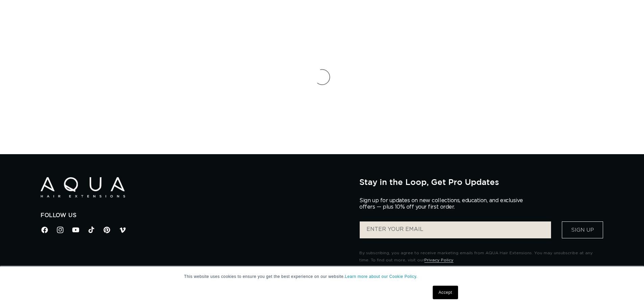 The height and width of the screenshot is (308, 644). I want to click on h2: Stay in the Loop, Get Pro Updates, so click(482, 182).